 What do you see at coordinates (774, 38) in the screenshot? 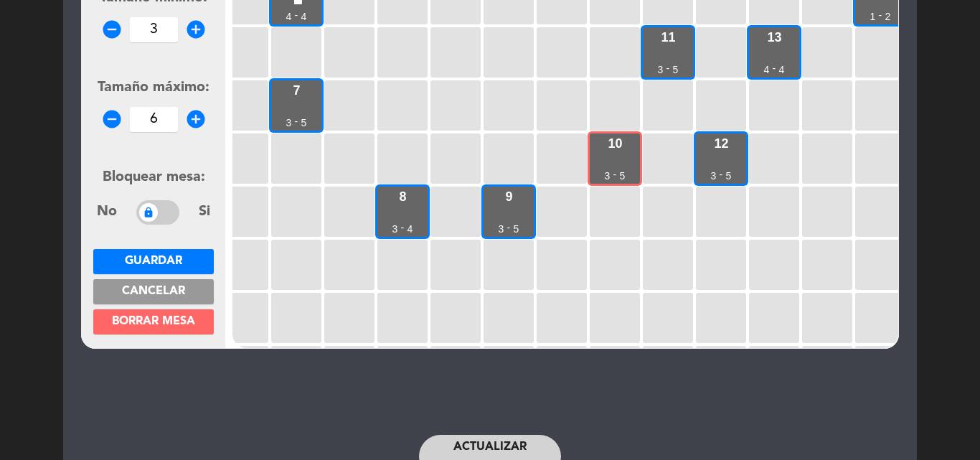
I see `div: 13` at bounding box center [774, 38].